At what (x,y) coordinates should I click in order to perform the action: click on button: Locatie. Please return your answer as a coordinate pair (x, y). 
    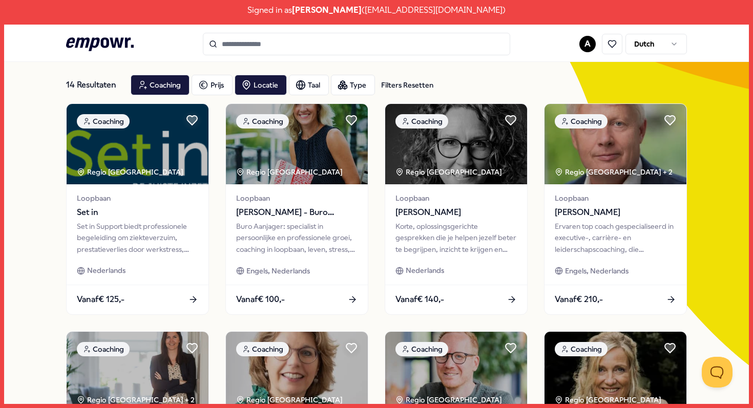
    Looking at the image, I should click on (261, 85).